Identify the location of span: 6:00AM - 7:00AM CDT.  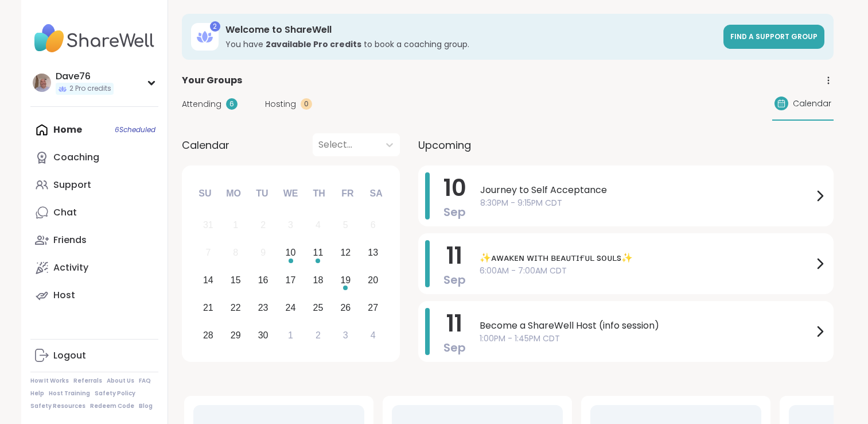
(646, 271).